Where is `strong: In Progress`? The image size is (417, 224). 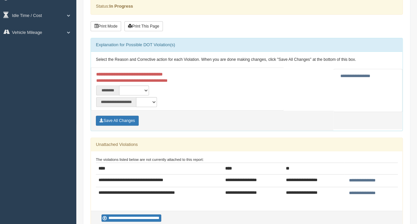 strong: In Progress is located at coordinates (121, 6).